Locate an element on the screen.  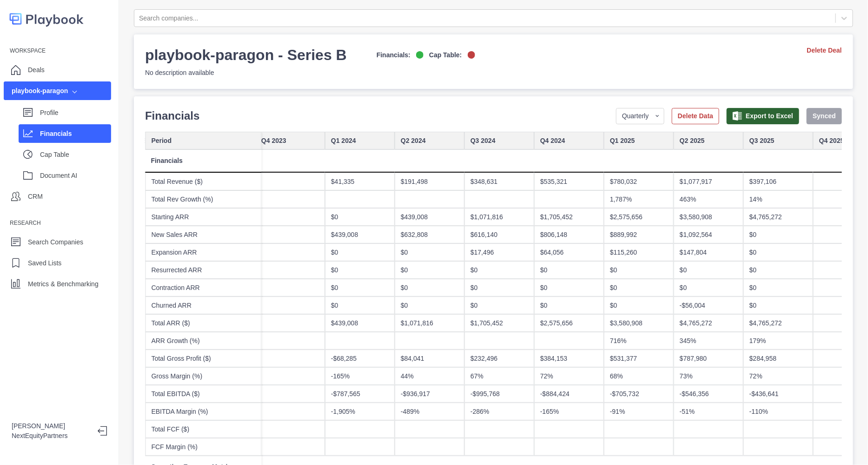
div: $535,321 is located at coordinates (569, 181).